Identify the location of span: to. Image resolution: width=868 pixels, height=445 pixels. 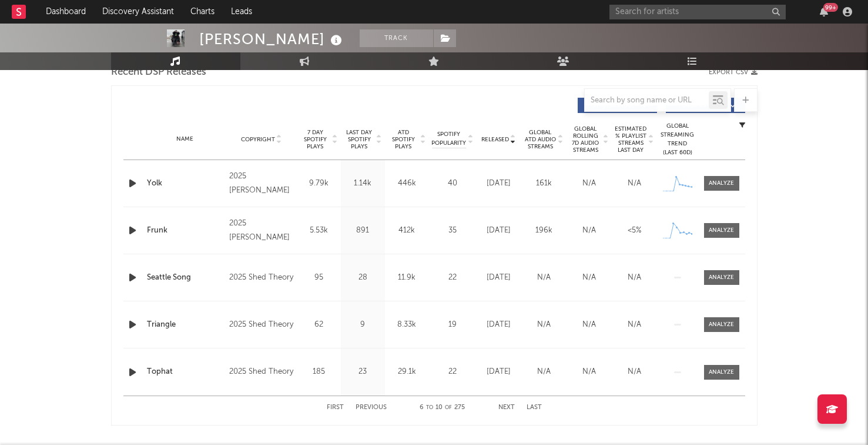
(430, 407).